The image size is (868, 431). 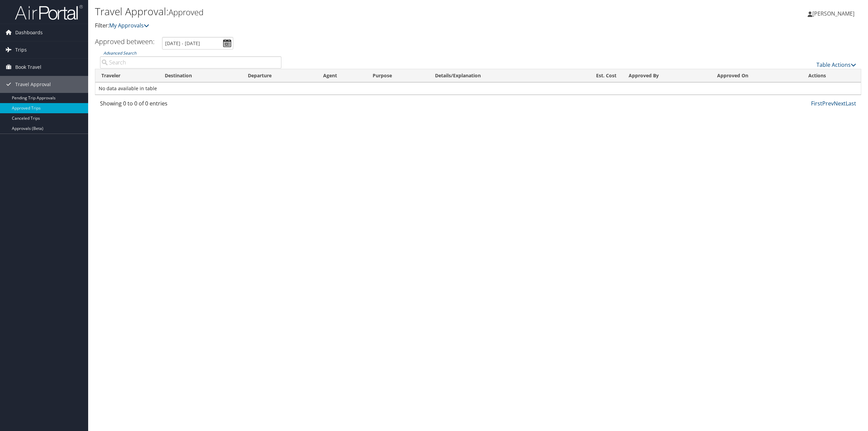 I want to click on a: Table Actions, so click(x=836, y=65).